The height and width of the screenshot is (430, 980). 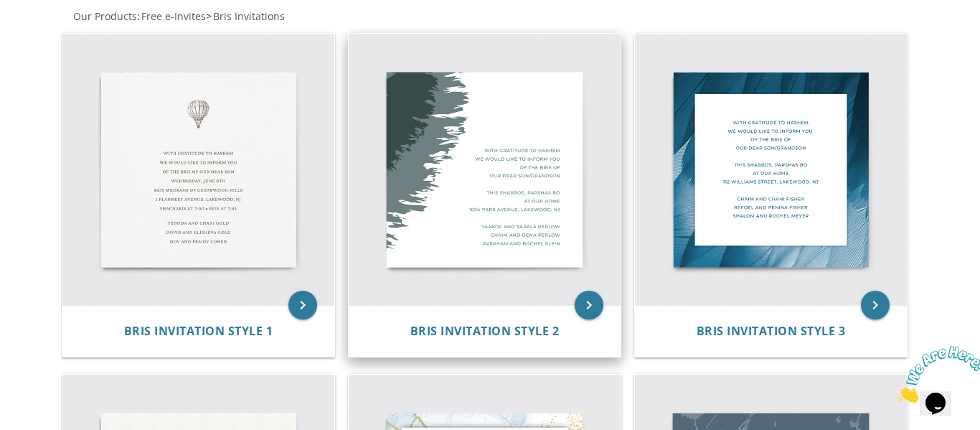 I want to click on span: Free e-Invites, so click(x=173, y=15).